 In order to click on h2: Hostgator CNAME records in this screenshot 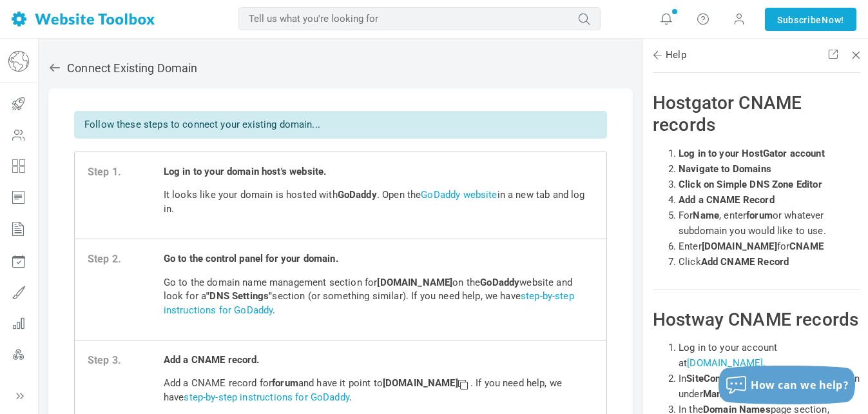, I will do `click(757, 114)`.